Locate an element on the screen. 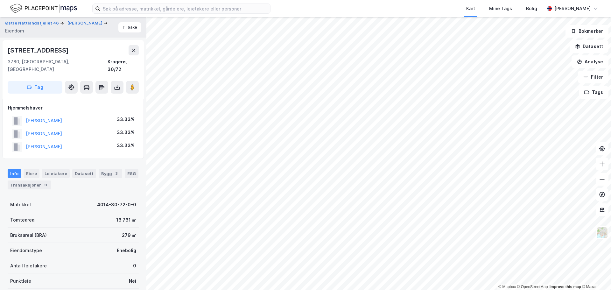 This screenshot has width=611, height=290. div: Info is located at coordinates (14, 174).